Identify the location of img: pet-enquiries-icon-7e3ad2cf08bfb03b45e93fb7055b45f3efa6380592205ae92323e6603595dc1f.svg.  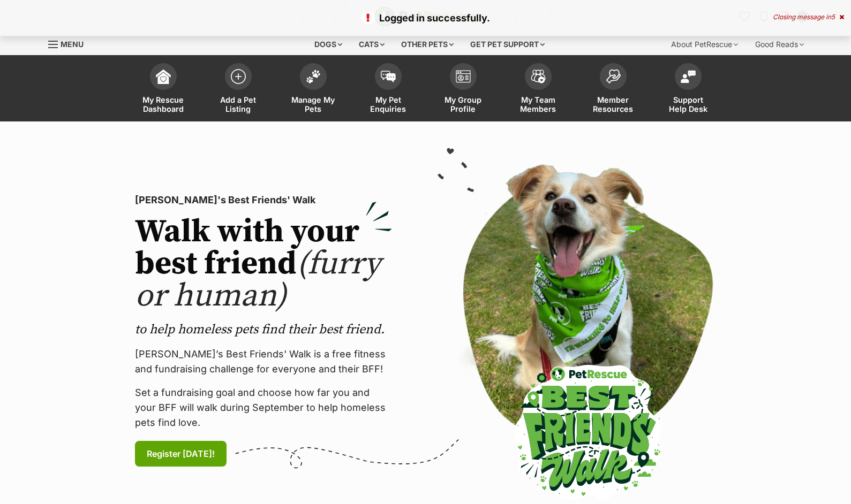
(389, 76).